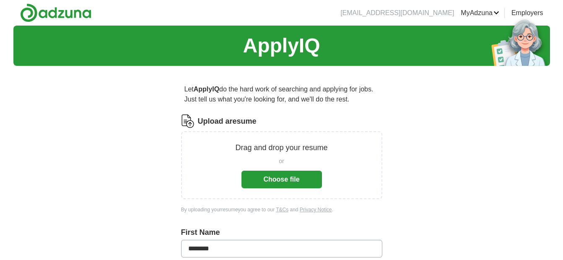 The image size is (563, 260). What do you see at coordinates (282, 210) in the screenshot?
I see `div: By uploading your resume you agree to our and .` at bounding box center [282, 210].